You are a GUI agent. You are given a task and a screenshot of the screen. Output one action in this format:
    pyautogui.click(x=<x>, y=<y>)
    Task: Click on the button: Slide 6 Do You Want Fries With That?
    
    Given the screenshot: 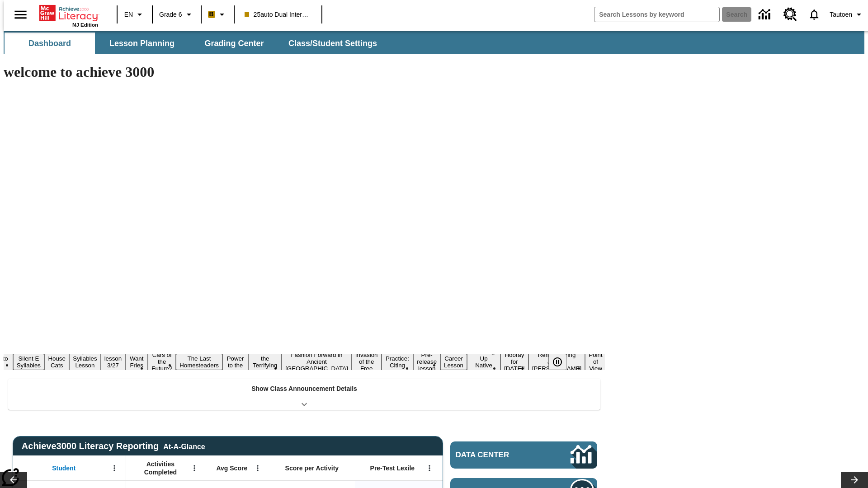 What is the action you would take?
    pyautogui.click(x=136, y=362)
    